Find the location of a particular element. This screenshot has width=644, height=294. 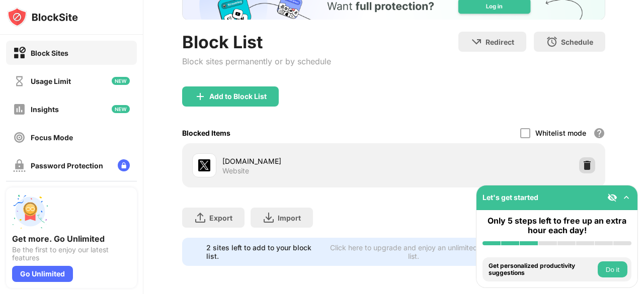

div: Export is located at coordinates (221, 217).